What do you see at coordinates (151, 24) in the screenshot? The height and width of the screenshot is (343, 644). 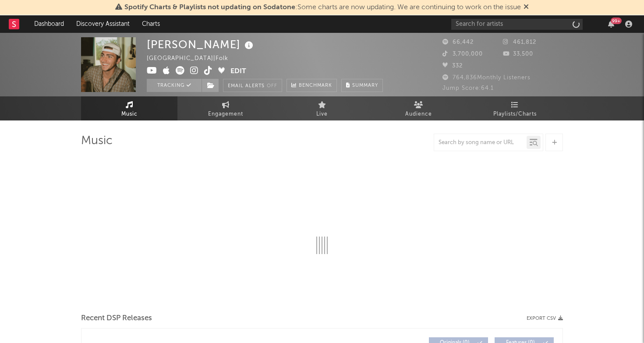 I see `a: Charts` at bounding box center [151, 24].